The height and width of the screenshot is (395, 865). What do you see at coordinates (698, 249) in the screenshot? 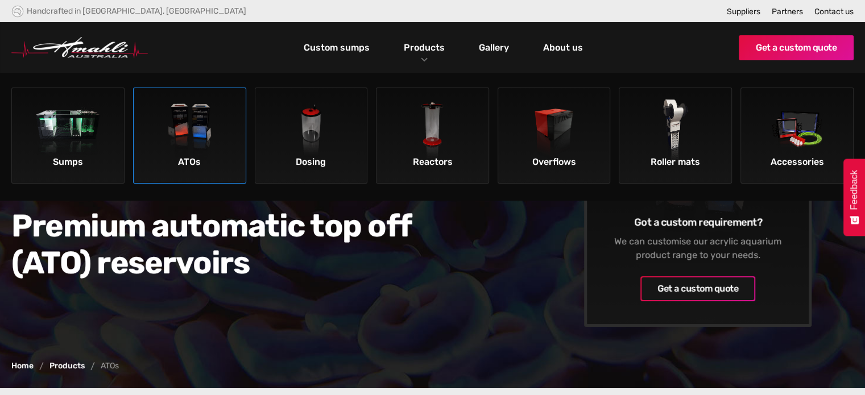
I see `div: We can customise our acrylic aquarium product range to your needs.` at bounding box center [698, 249].